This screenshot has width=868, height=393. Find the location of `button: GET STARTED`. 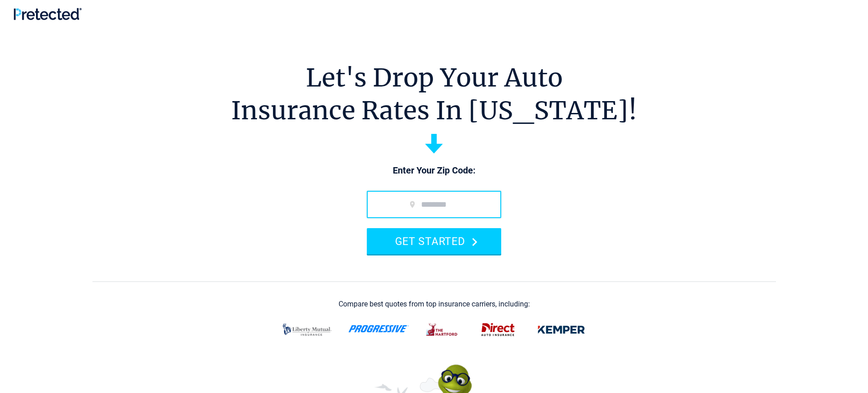

button: GET STARTED is located at coordinates (434, 241).